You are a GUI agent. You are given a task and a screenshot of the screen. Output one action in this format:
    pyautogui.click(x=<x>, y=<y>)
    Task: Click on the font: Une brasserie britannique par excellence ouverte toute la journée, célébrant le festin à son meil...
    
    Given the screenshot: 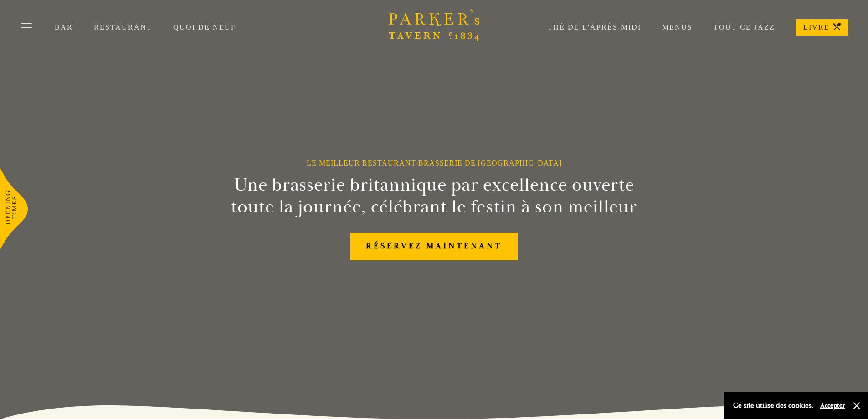 What is the action you would take?
    pyautogui.click(x=434, y=196)
    